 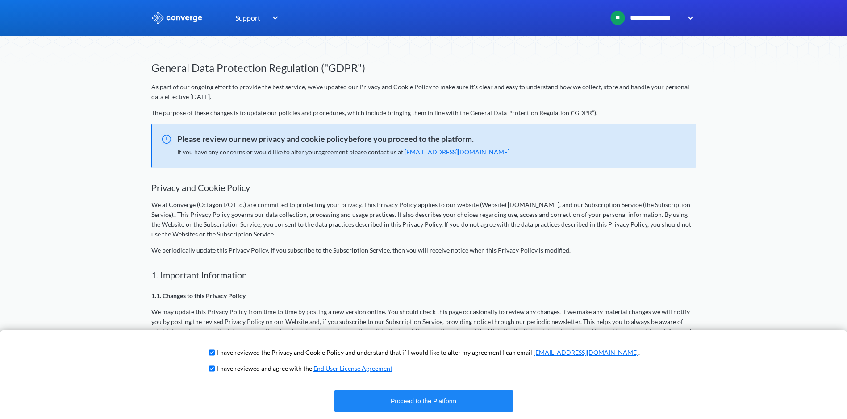 What do you see at coordinates (424, 113) in the screenshot?
I see `p: The purpose of these changes is to update our policies and procedures, which include bringing the...` at bounding box center [424, 113].